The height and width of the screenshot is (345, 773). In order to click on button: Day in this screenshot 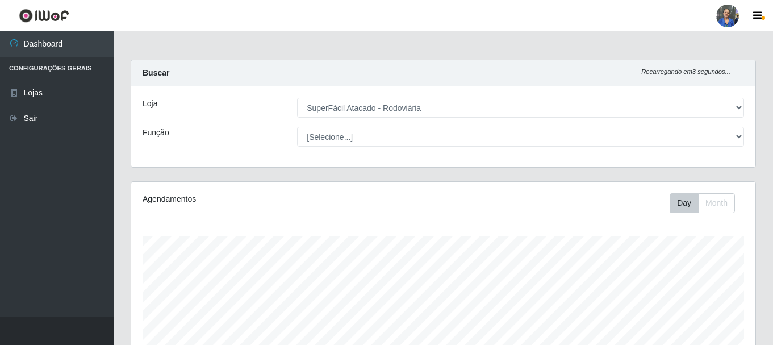, I will do `click(683, 203)`.